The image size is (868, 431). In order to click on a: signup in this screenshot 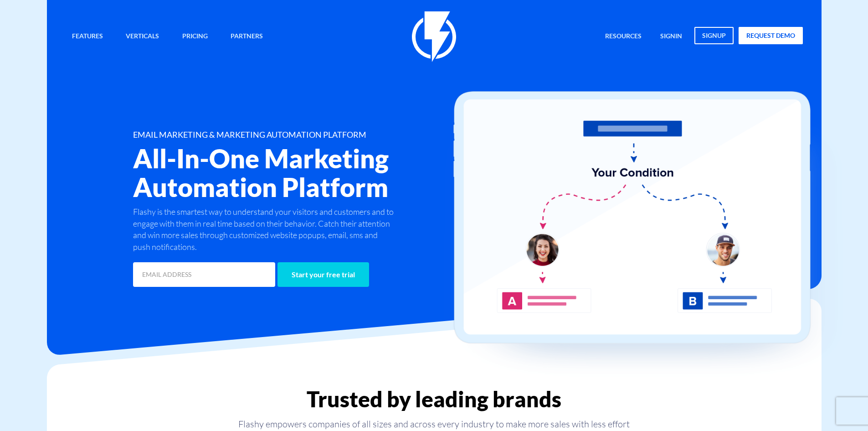, I will do `click(714, 35)`.